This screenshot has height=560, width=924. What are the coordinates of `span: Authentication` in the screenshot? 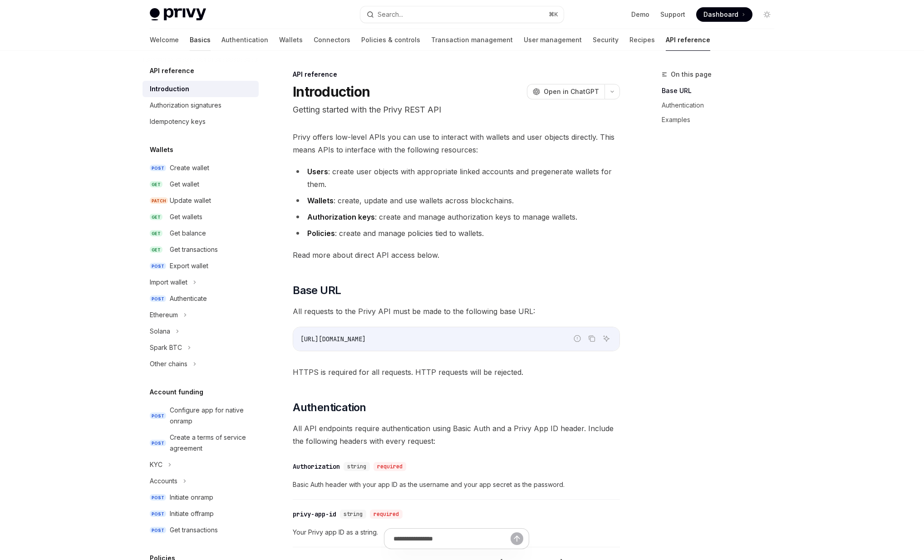 It's located at (330, 408).